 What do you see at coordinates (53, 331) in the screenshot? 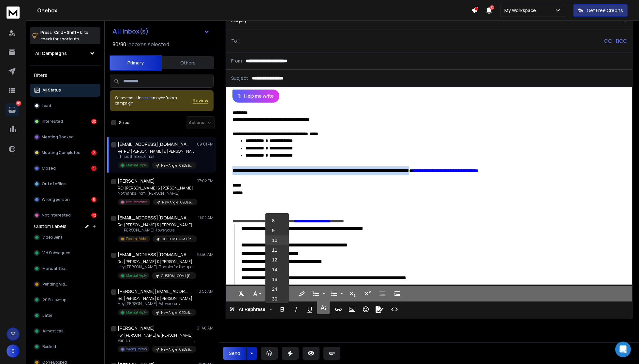
I see `span: Almost call` at bounding box center [53, 331].